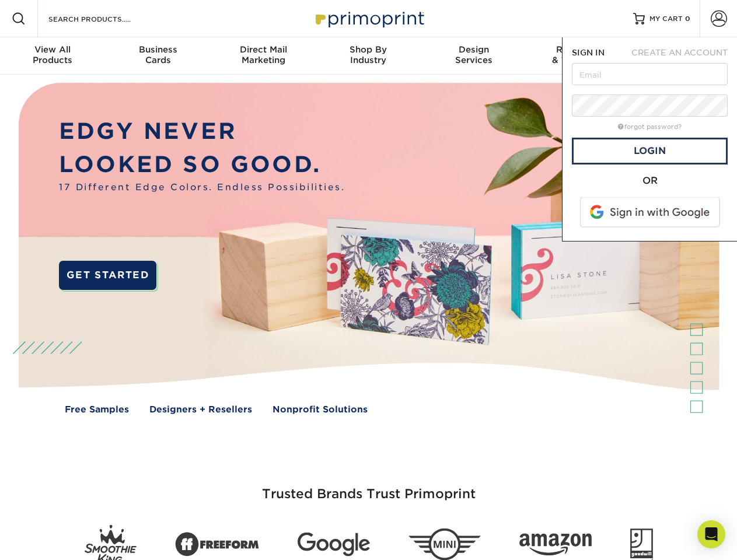  Describe the element at coordinates (202, 131) in the screenshot. I see `p: EDGY NEVER` at that location.